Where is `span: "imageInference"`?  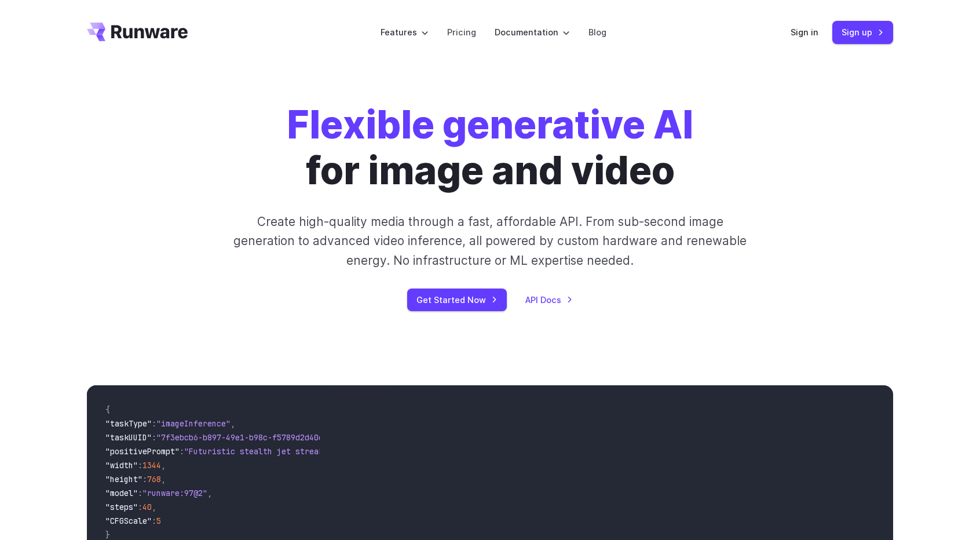 span: "imageInference" is located at coordinates (193, 423).